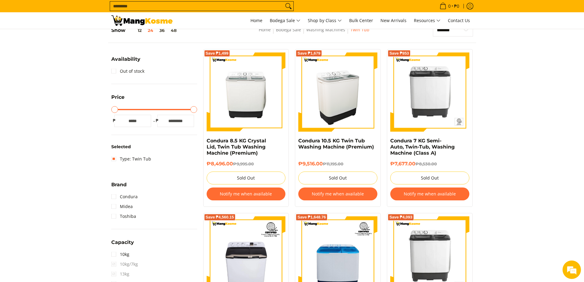 The width and height of the screenshot is (584, 282). Describe the element at coordinates (459, 20) in the screenshot. I see `span: Contact Us` at that location.